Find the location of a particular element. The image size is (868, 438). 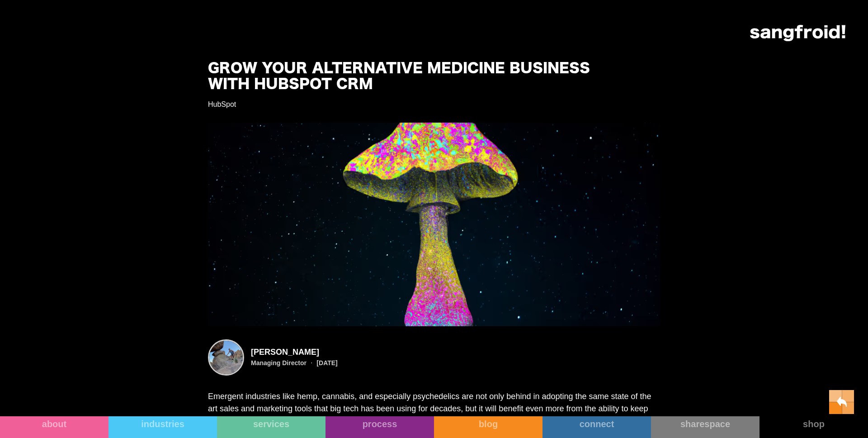

div: HubSpot is located at coordinates (222, 105).